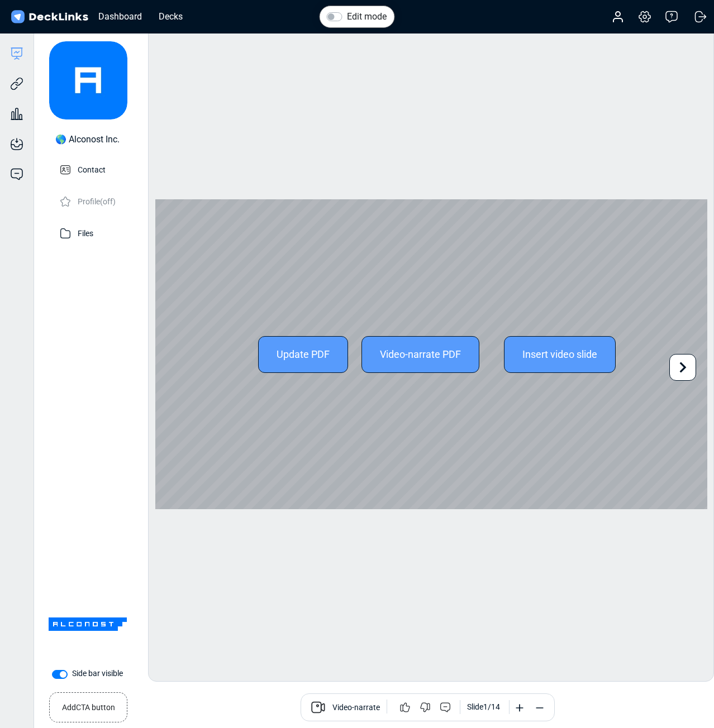 This screenshot has width=714, height=728. I want to click on label: Edit mode, so click(366, 17).